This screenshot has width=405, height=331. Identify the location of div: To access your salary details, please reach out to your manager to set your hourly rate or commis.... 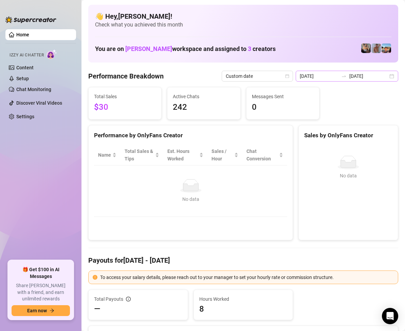
(247, 277).